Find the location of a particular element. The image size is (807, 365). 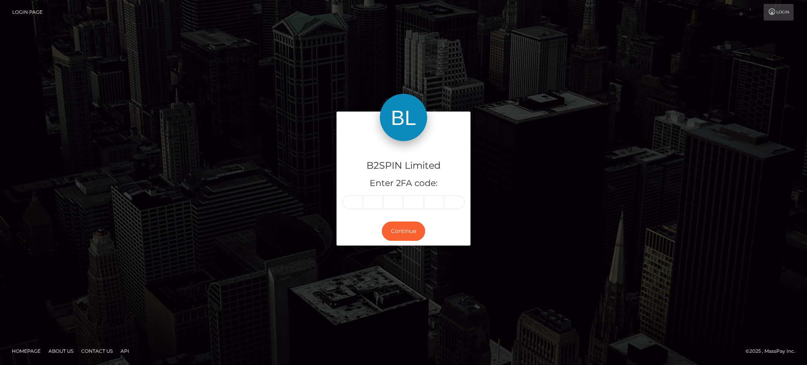

button: Continue is located at coordinates (403, 231).